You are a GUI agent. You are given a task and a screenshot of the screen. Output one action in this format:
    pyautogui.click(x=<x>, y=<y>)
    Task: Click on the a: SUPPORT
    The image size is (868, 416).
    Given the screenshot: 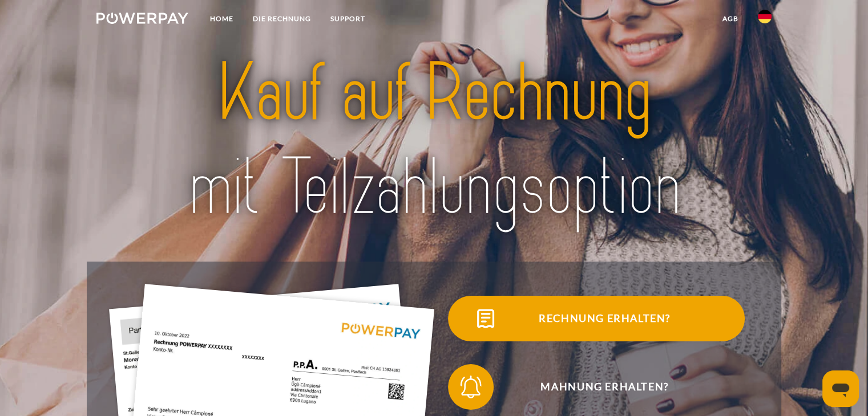 What is the action you would take?
    pyautogui.click(x=348, y=19)
    